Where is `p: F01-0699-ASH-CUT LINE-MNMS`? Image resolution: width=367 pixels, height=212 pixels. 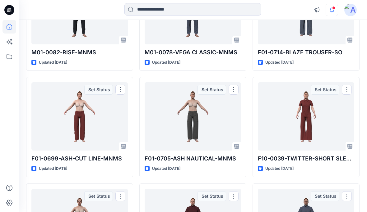
p: F01-0699-ASH-CUT LINE-MNMS is located at coordinates (80, 159).